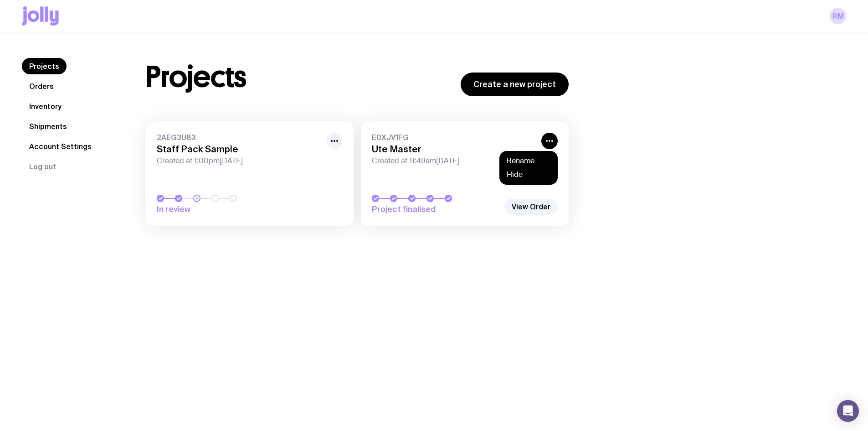 The width and height of the screenshot is (868, 431). Describe the element at coordinates (239, 149) in the screenshot. I see `h3: Staff Pack Sample` at that location.